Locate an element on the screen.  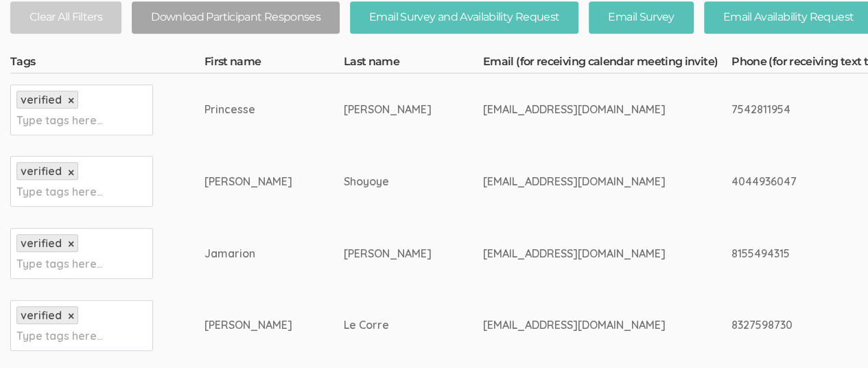
button: Email Survey is located at coordinates (641, 17).